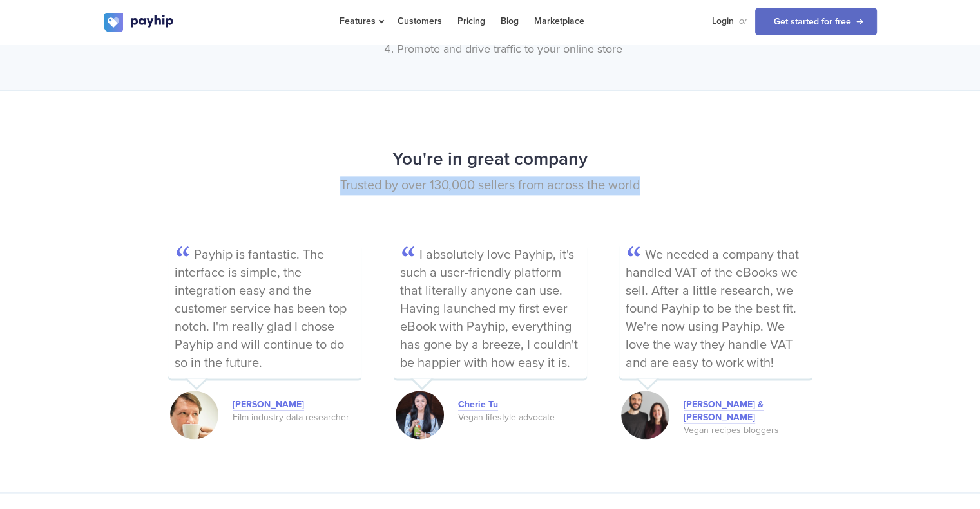  What do you see at coordinates (490, 159) in the screenshot?
I see `h2: You're in great company` at bounding box center [490, 159].